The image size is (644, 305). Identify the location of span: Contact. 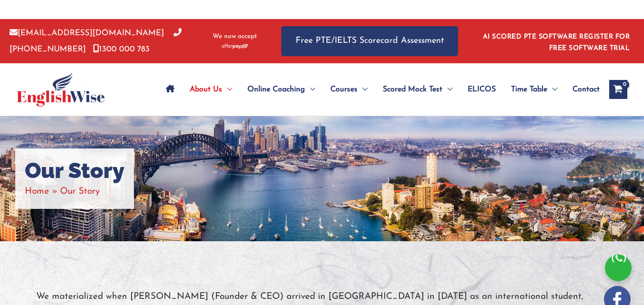
(586, 90).